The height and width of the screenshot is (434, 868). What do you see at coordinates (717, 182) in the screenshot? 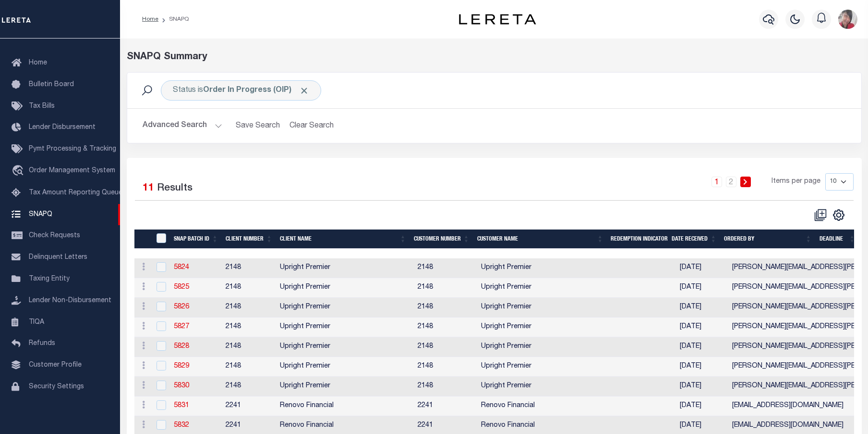
I see `a: 1` at bounding box center [717, 182].